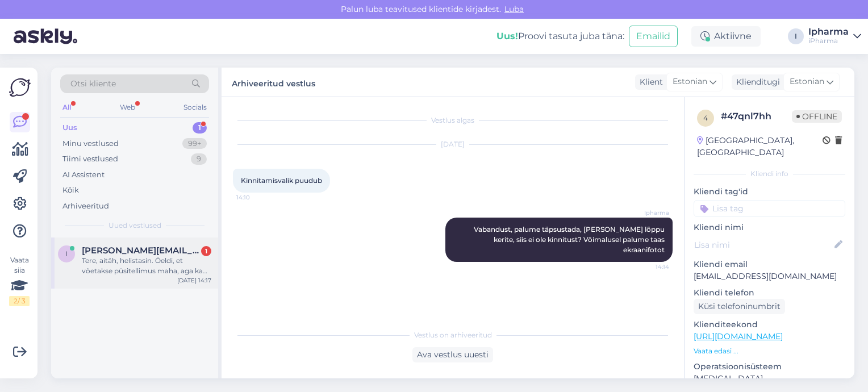 The width and height of the screenshot is (868, 392). I want to click on div: Klient, so click(649, 82).